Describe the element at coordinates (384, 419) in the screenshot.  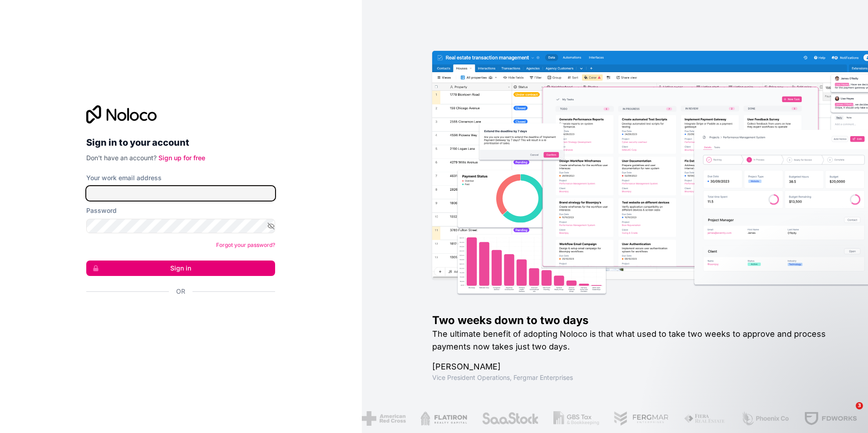
I see `img: /assets/american-red-cross-BAupjrZR.png` at that location.